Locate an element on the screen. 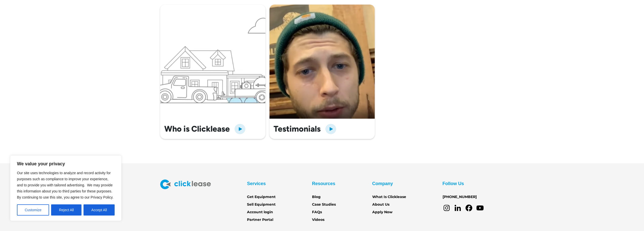 This screenshot has height=231, width=644. button: Customize is located at coordinates (33, 210).